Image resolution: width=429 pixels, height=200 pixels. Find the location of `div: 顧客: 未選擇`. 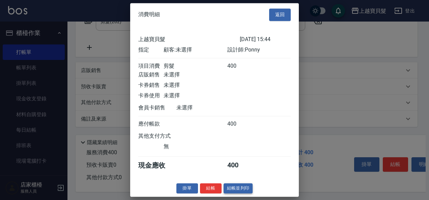

div: 顧客: 未選擇 is located at coordinates (195, 50).